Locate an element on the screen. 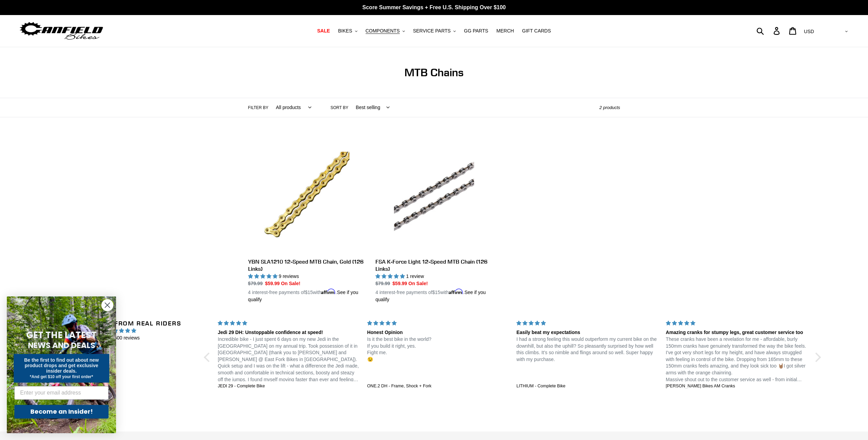  span: *And get $10 off your first order* is located at coordinates (61, 376).